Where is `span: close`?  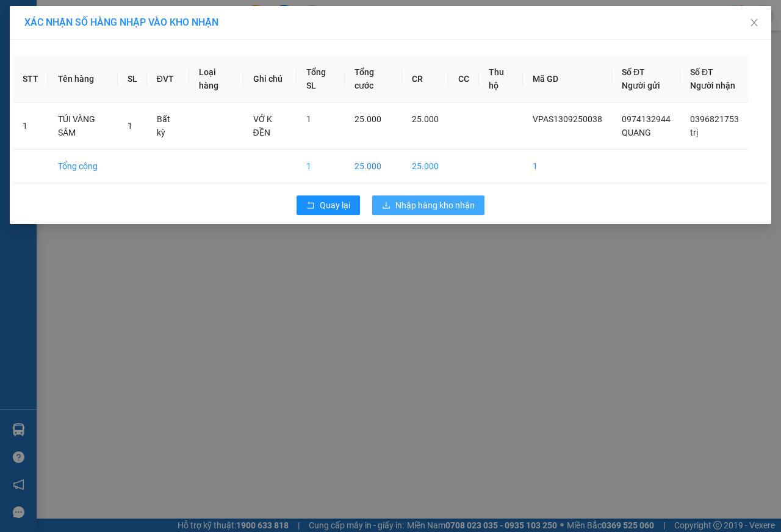
span: close is located at coordinates (754, 23).